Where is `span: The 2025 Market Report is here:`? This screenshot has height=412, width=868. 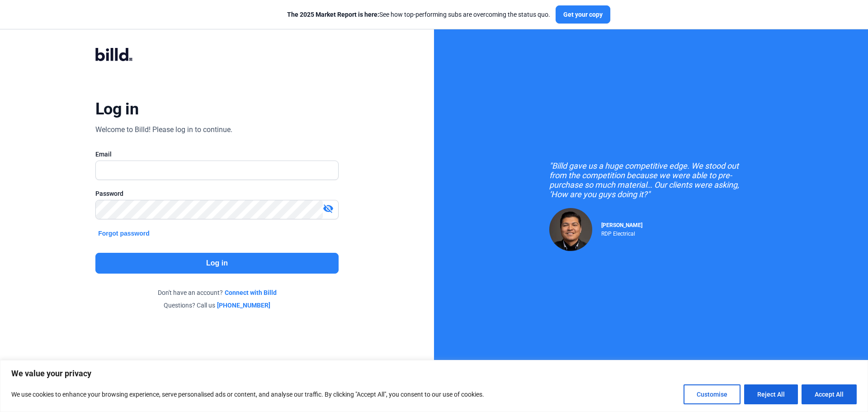
span: The 2025 Market Report is here: is located at coordinates (333, 14).